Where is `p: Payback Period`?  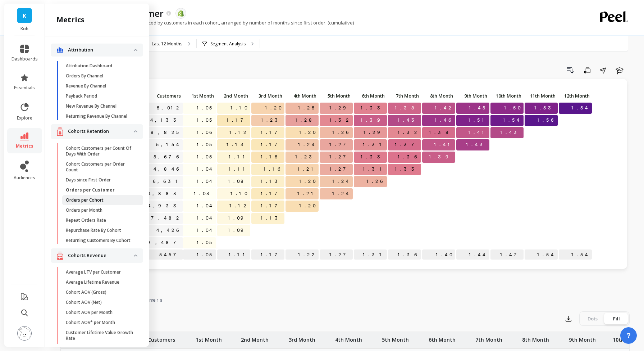
p: Payback Period is located at coordinates (81, 96).